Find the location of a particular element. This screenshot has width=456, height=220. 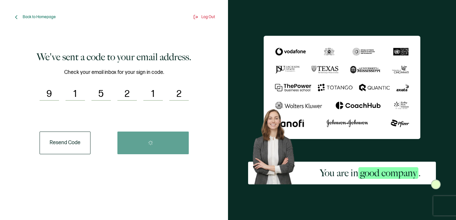

span: good company is located at coordinates (389, 173).